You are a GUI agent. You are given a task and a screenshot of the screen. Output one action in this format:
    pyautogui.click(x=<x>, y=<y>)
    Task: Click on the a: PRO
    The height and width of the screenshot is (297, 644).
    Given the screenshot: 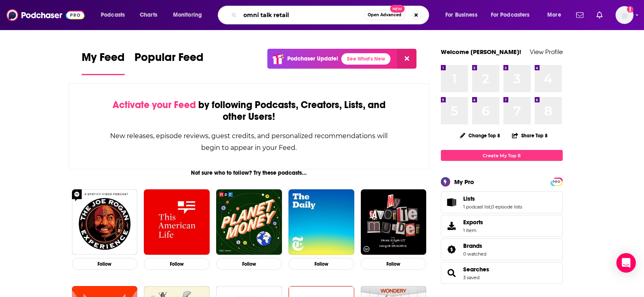 What is the action you would take?
    pyautogui.click(x=557, y=181)
    